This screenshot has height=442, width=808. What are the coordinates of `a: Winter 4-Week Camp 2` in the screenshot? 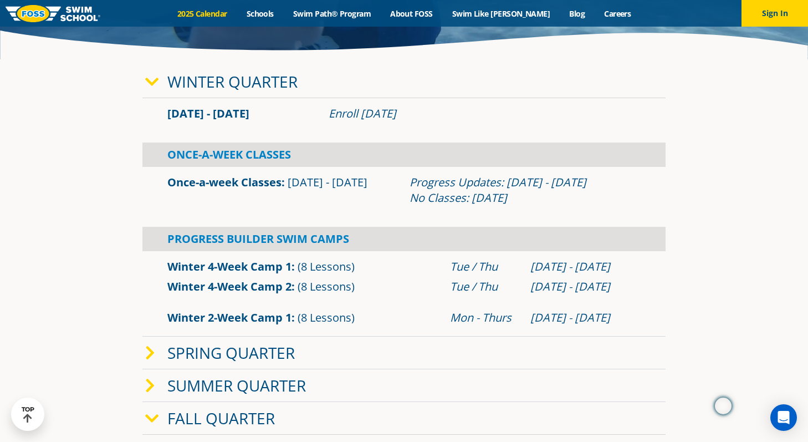 It's located at (230, 286).